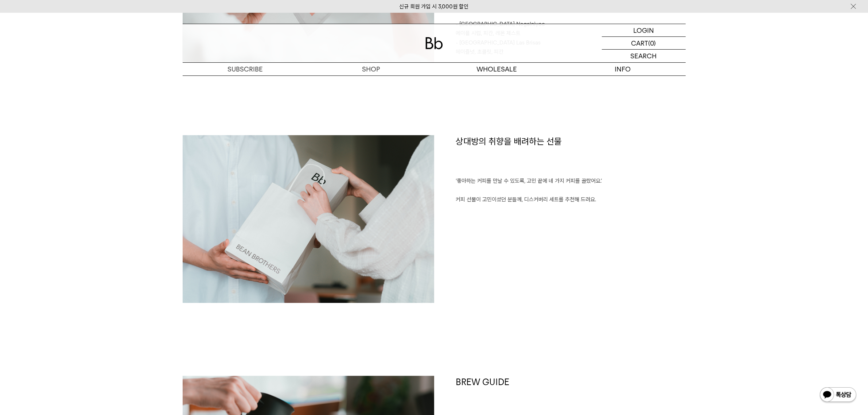  What do you see at coordinates (434, 43) in the screenshot?
I see `img: 로고` at bounding box center [434, 43].